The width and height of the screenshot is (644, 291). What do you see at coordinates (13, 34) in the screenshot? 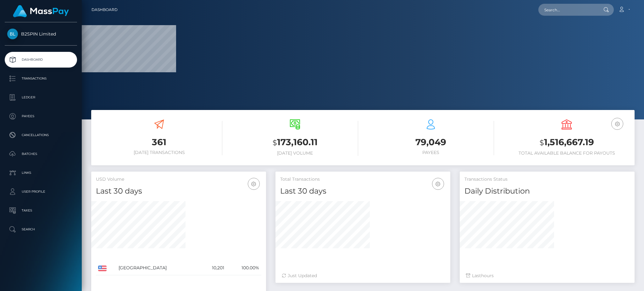
I see `img: B2SPIN Limited` at bounding box center [13, 34].